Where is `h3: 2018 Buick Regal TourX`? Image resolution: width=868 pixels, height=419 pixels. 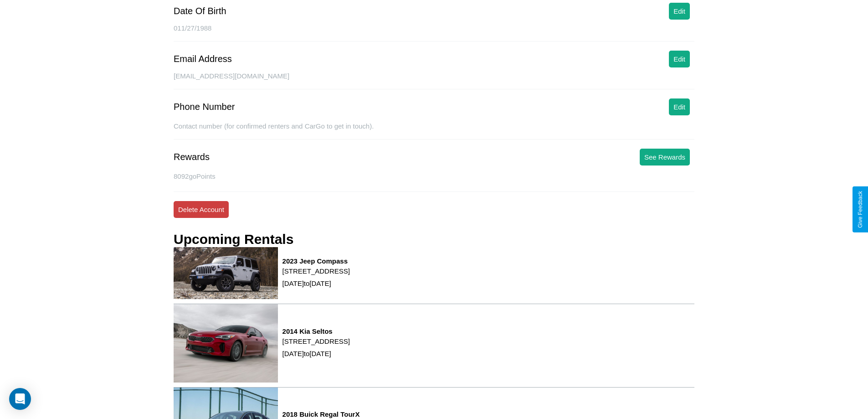
h3: 2018 Buick Regal TourX is located at coordinates (321, 414).